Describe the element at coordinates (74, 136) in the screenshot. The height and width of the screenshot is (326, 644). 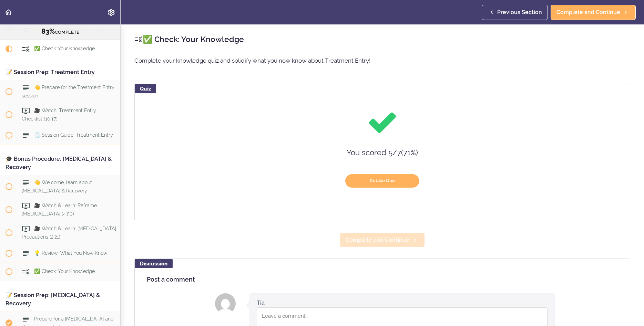
I see `span: 🗒️ Session Guide: Treatment Entry` at that location.